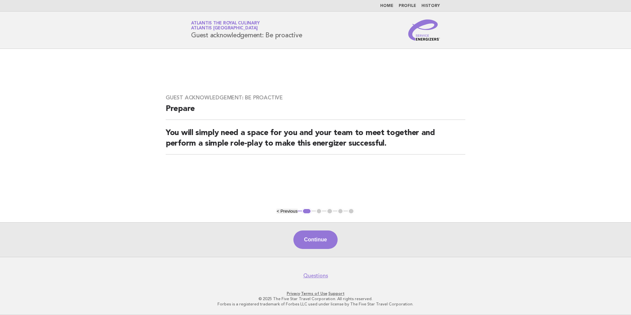 This screenshot has width=631, height=315. I want to click on button: 1, so click(307, 211).